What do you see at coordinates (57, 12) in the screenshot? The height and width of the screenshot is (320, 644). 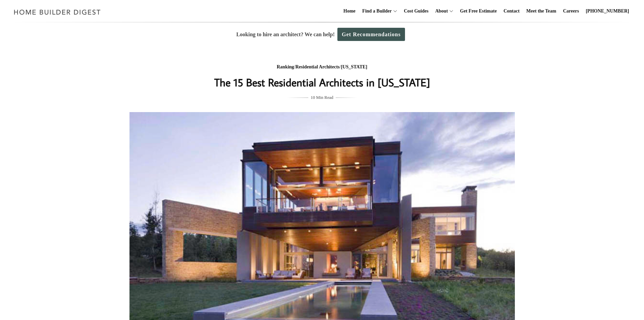 I see `img: Home Builder Digest` at bounding box center [57, 12].